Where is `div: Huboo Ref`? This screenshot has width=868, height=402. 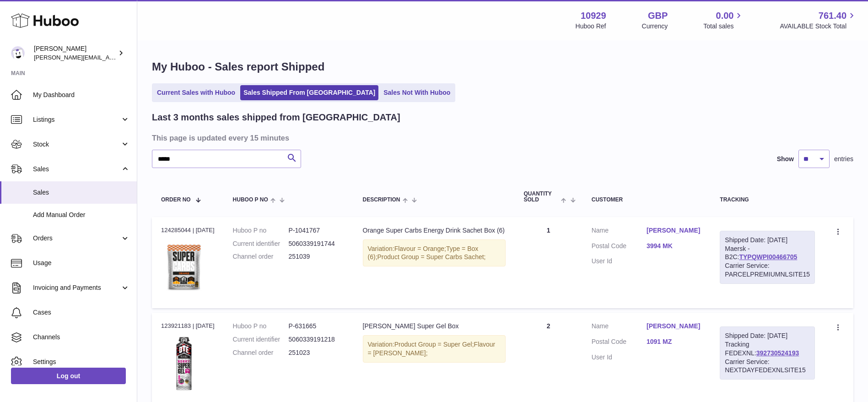 div: Huboo Ref is located at coordinates (591, 26).